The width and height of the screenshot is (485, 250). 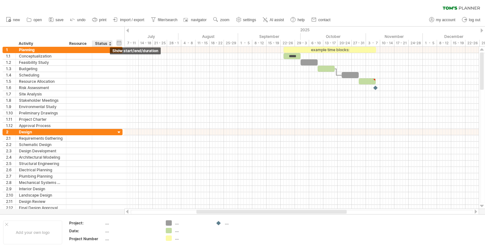 I want to click on div: Environmental Study, so click(x=41, y=106).